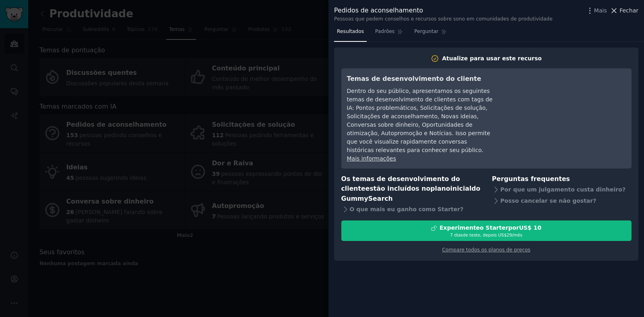 The image size is (644, 317). Describe the element at coordinates (414, 78) in the screenshot. I see `font: Temas de desenvolvimento do cliente` at that location.